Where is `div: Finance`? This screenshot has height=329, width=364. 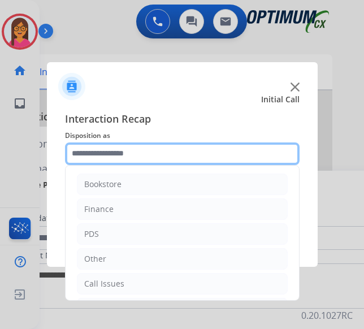
div: Finance is located at coordinates (99, 209).